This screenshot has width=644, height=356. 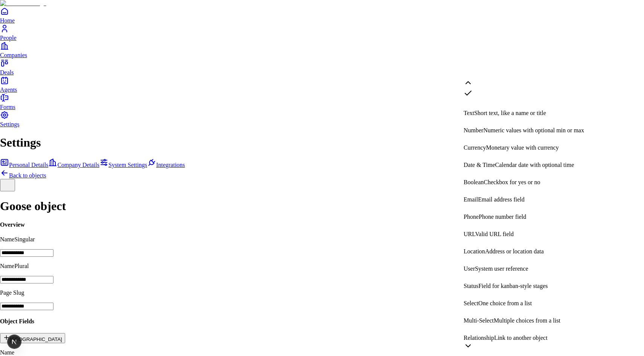 What do you see at coordinates (534, 165) in the screenshot?
I see `span: Calendar date with optional time` at bounding box center [534, 165].